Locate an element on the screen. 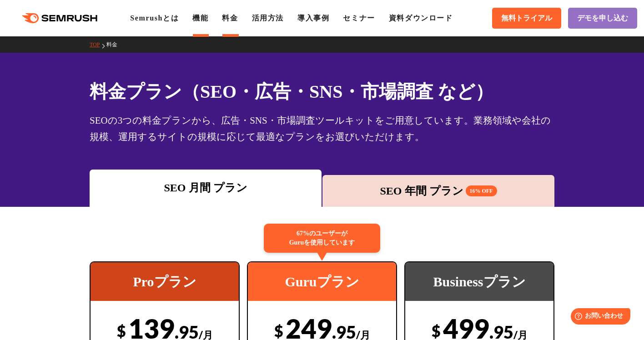 The width and height of the screenshot is (644, 340). span: デモを申し込む is located at coordinates (603, 18).